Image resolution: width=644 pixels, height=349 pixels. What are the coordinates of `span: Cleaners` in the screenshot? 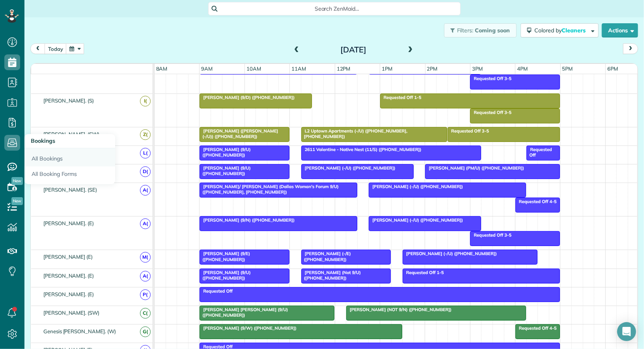 It's located at (575, 30).